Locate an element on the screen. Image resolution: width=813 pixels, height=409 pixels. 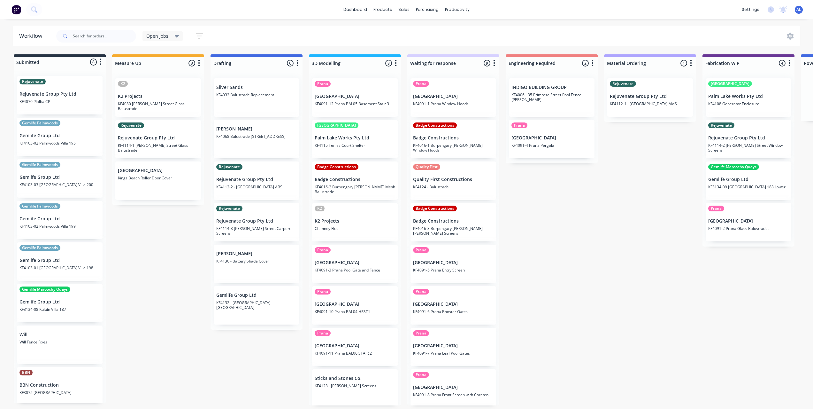
div: products is located at coordinates (383, 10).